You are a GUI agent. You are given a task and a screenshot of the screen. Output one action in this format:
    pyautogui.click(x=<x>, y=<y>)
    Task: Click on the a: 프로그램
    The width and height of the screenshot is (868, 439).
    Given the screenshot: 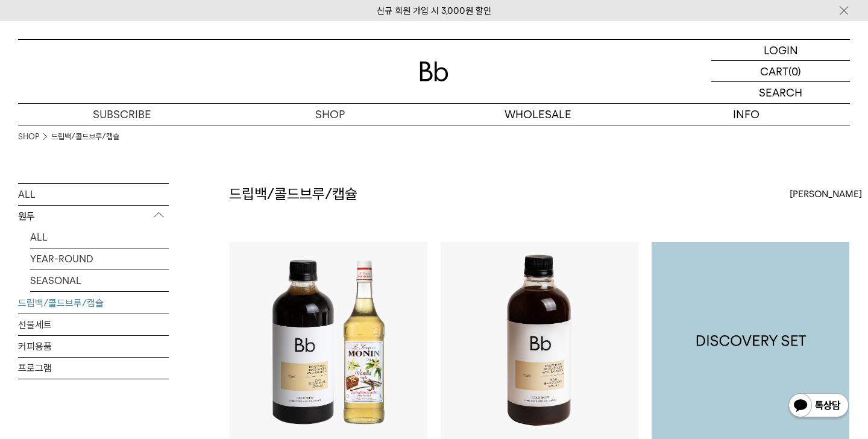 What is the action you would take?
    pyautogui.click(x=93, y=368)
    